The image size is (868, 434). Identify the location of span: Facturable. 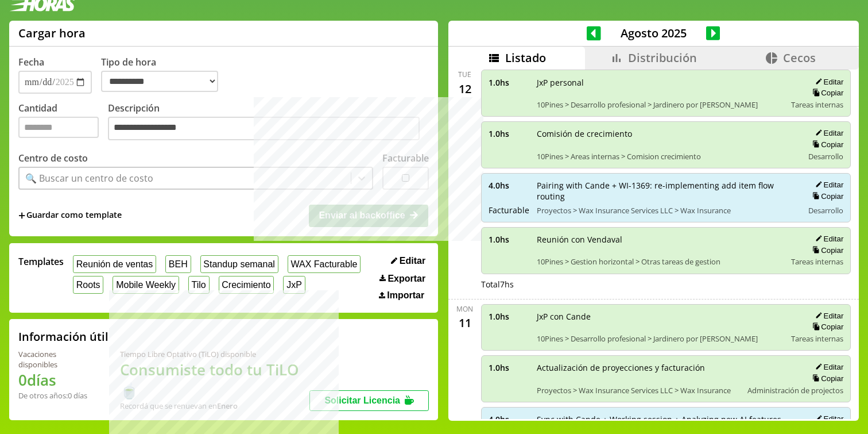
(509, 209).